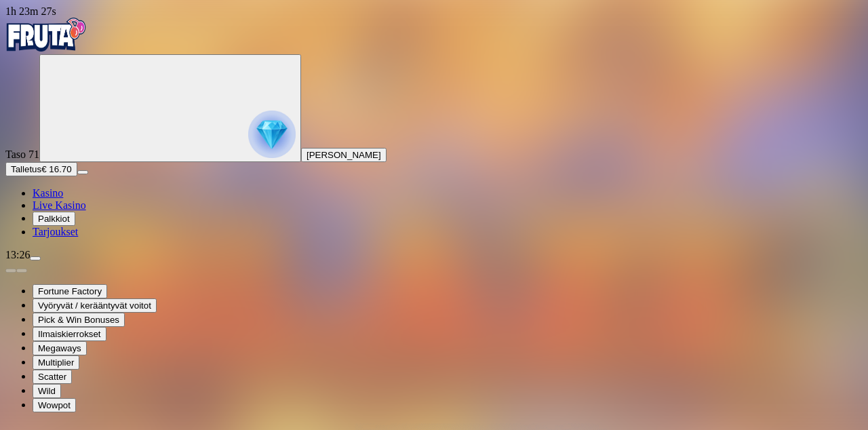 Image resolution: width=868 pixels, height=430 pixels. Describe the element at coordinates (170, 108) in the screenshot. I see `button: reward progress` at that location.